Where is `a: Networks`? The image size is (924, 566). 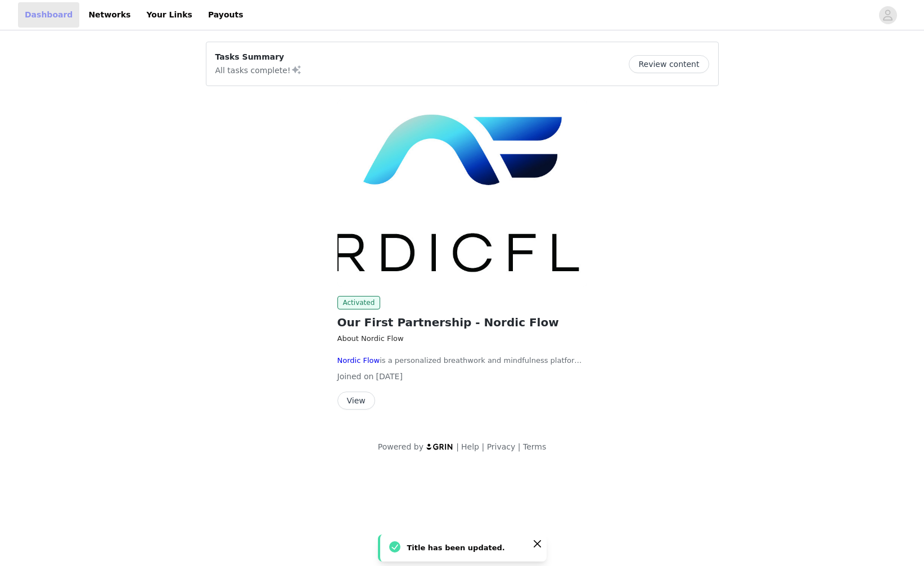
a: Networks is located at coordinates (109, 15).